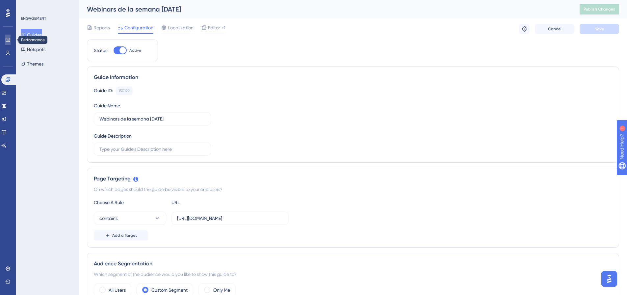 Image resolution: width=627 pixels, height=295 pixels. I want to click on button: Guides, so click(31, 35).